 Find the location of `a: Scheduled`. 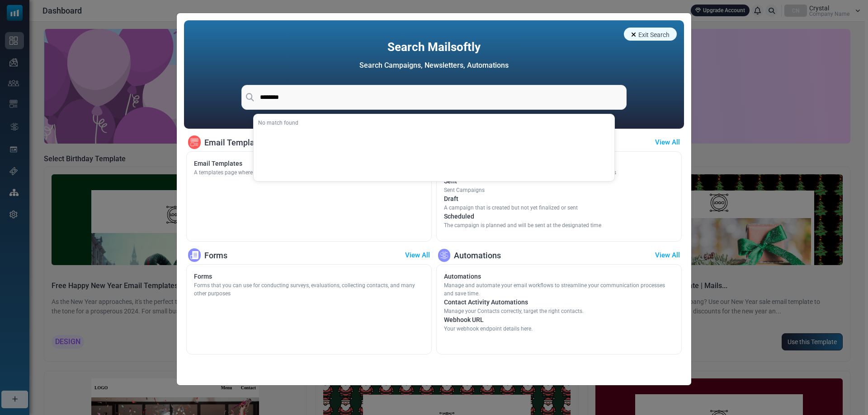

a: Scheduled is located at coordinates (523, 216).